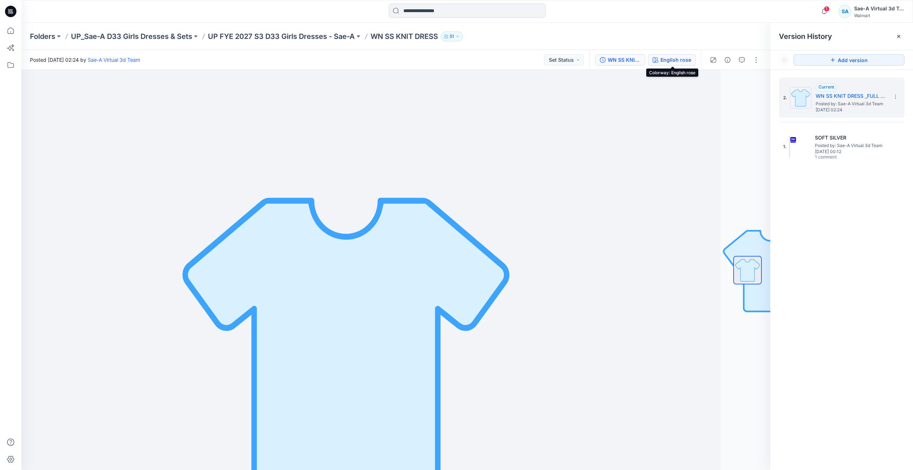  I want to click on img: SOFT SILVER, so click(790, 147).